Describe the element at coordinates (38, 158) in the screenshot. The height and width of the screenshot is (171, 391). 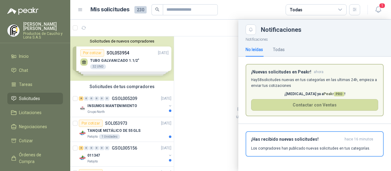
I see `span: Órdenes de Compra` at that location.